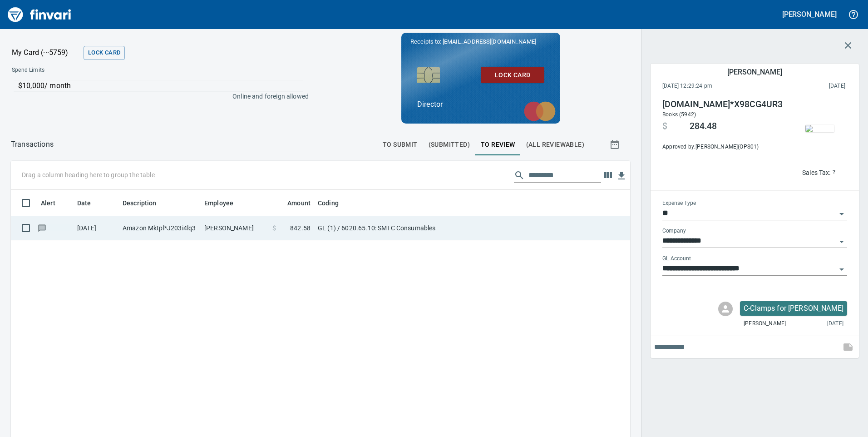  What do you see at coordinates (615, 145) in the screenshot?
I see `button: Show transactions within a particular date range` at bounding box center [615, 145].